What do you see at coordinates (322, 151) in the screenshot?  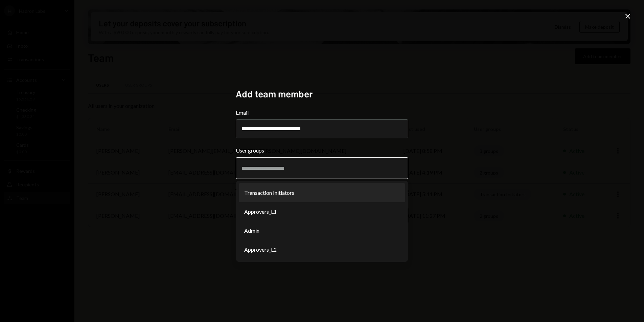 I see `label: User groups` at bounding box center [322, 151].